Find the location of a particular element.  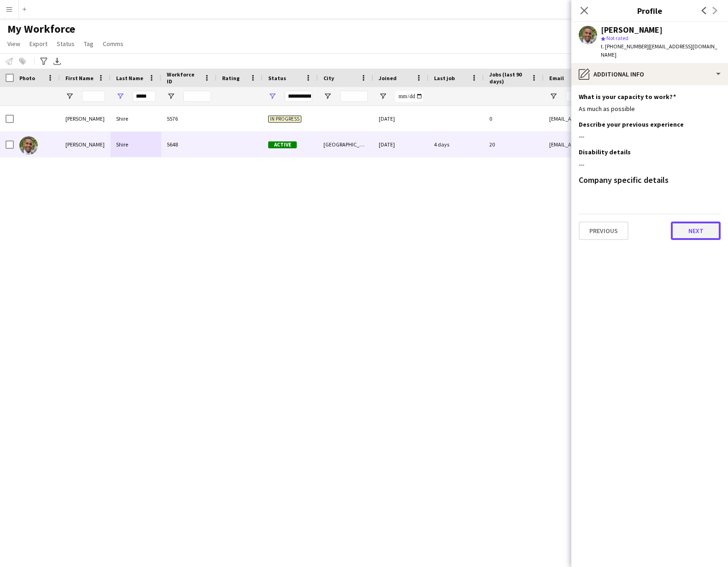

h3: Company specific details is located at coordinates (623, 180).